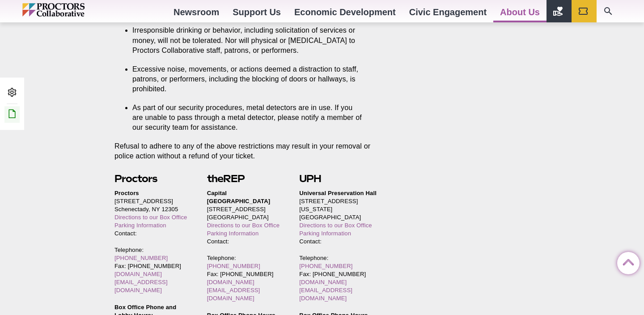  Describe the element at coordinates (246, 179) in the screenshot. I see `h2: theREP` at that location.